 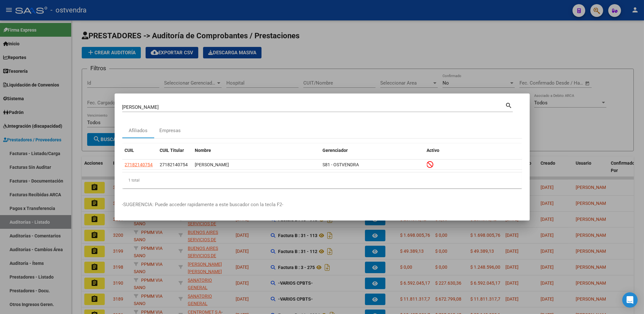 I want to click on datatable-header-cell: CUIL, so click(x=140, y=150).